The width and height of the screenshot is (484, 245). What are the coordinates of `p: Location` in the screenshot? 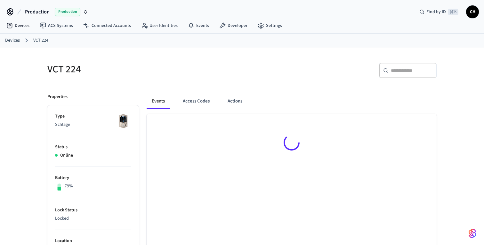 It's located at (93, 241).